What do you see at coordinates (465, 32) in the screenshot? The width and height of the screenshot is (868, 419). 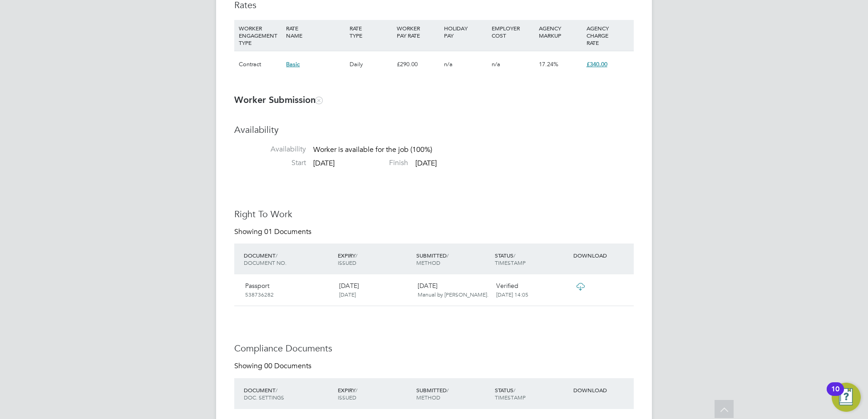 I see `div: HOLIDAY PAY` at bounding box center [465, 32].